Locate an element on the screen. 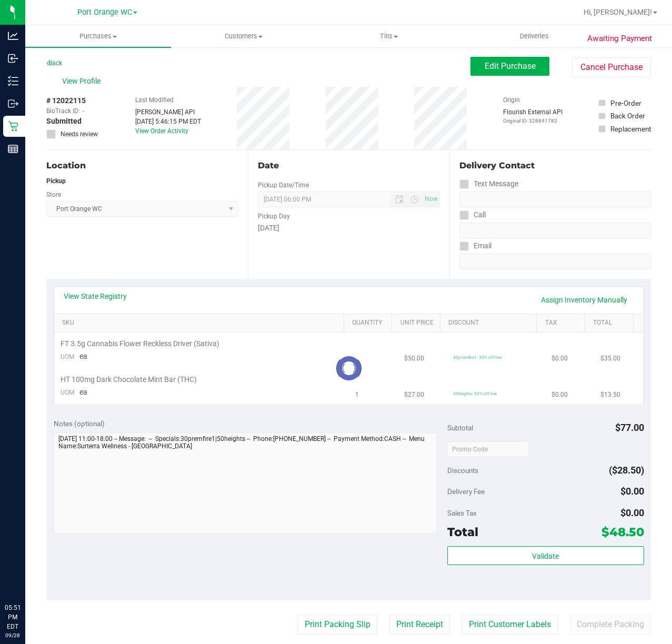 Image resolution: width=672 pixels, height=644 pixels. button: Print Packing Slip is located at coordinates (337, 624).